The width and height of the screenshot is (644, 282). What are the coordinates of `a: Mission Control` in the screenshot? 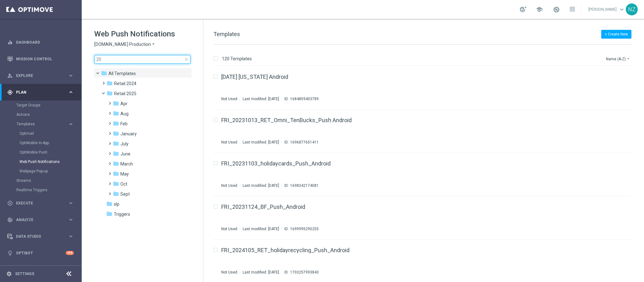 It's located at (45, 59).